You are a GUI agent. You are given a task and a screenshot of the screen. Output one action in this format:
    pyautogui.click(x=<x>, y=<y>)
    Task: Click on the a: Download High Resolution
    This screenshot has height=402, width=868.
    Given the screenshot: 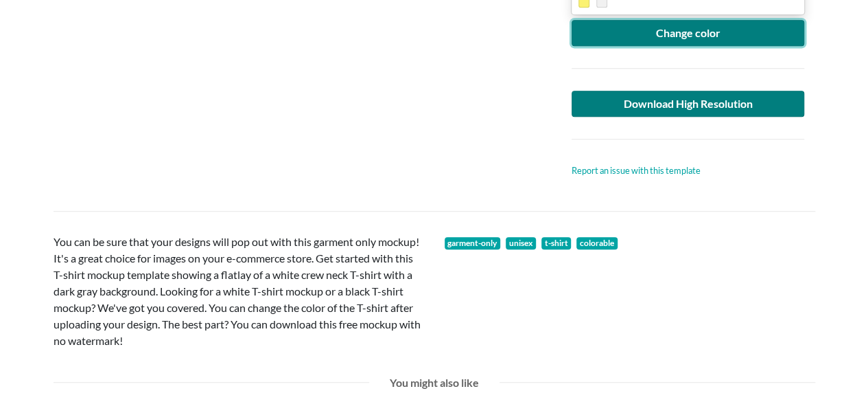 What is the action you would take?
    pyautogui.click(x=688, y=103)
    